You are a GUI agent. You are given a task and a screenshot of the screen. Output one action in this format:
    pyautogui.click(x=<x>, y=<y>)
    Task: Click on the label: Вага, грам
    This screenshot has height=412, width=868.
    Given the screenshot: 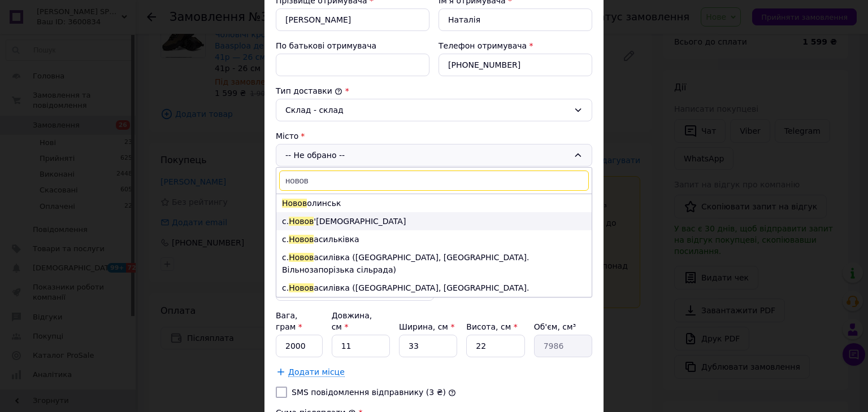 What is the action you would take?
    pyautogui.click(x=289, y=321)
    